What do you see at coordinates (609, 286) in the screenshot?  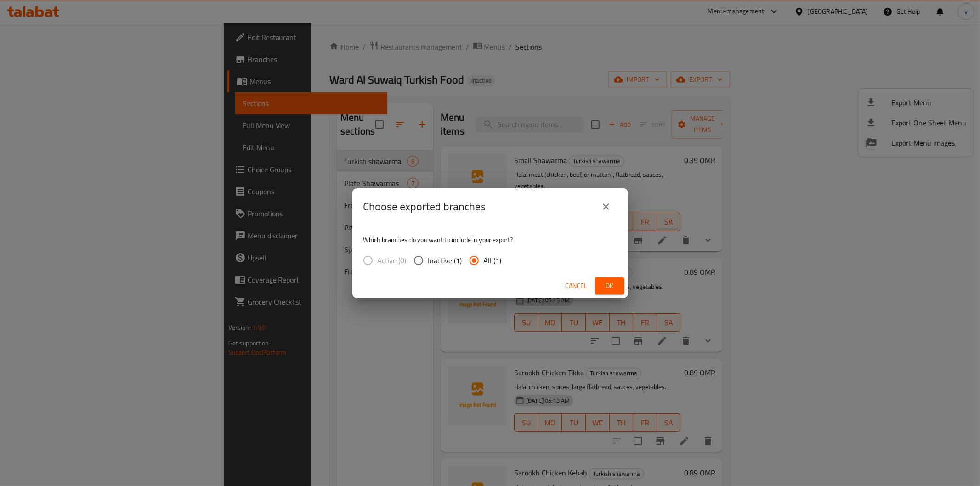 I see `span: Ok` at bounding box center [609, 286].